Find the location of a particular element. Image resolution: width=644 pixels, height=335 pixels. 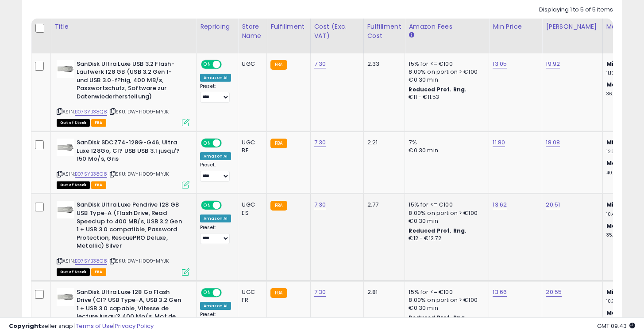

div: Store Name is located at coordinates (252, 32).